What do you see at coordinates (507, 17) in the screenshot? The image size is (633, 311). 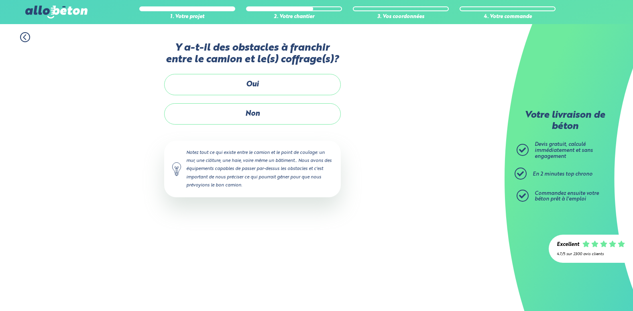 I see `div: 4. Votre commande` at bounding box center [507, 17].